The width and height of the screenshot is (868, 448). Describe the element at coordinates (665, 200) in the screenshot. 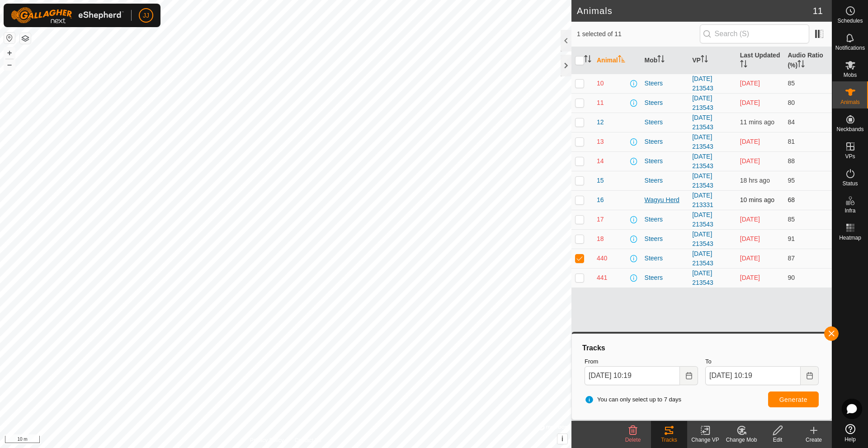

I see `div: Wagyu Herd` at that location.